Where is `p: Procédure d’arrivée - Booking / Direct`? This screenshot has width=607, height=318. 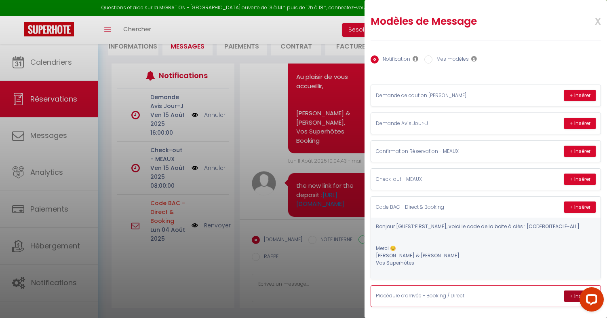
p: Procédure d’arrivée - Booking / Direct is located at coordinates (437, 296).